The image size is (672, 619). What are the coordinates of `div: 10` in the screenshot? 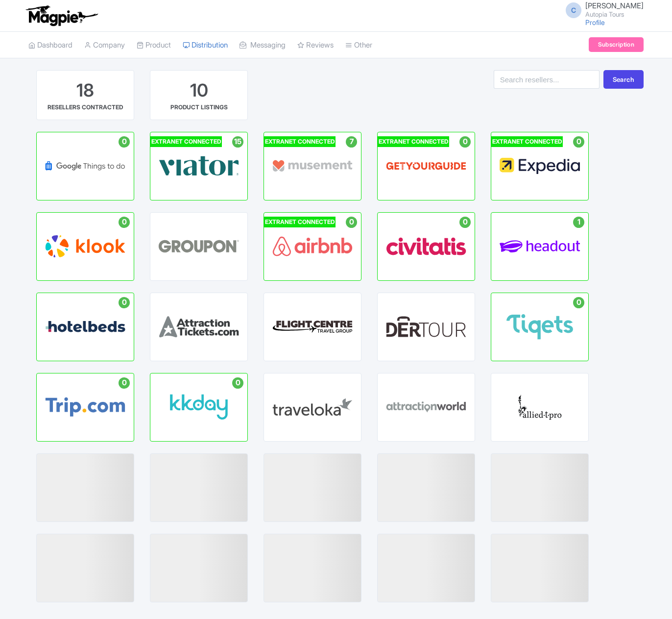 It's located at (199, 91).